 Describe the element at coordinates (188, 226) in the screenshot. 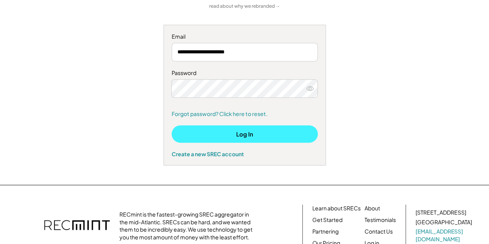

I see `div: RECmint is the fastest-growing SREC aggregator in the mid-Atlantic. SRECs can be hard, and we wan...` at that location.